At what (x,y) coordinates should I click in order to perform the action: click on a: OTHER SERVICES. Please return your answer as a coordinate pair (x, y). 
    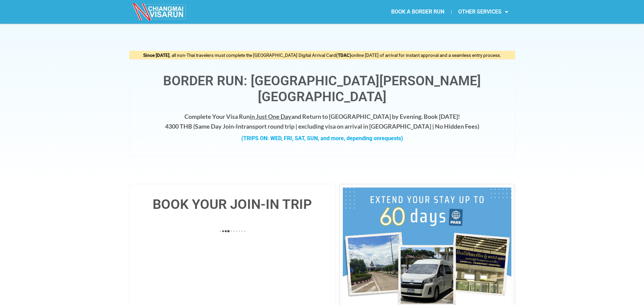
    Looking at the image, I should click on (483, 12).